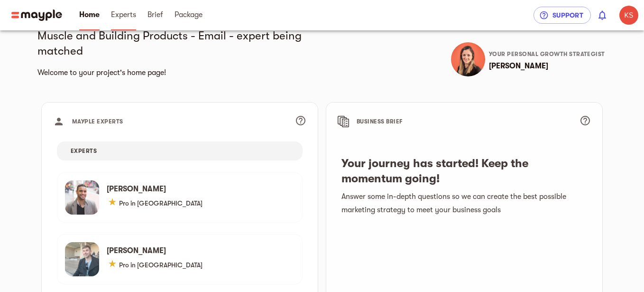 The height and width of the screenshot is (292, 644). Describe the element at coordinates (123, 15) in the screenshot. I see `span: Experts` at that location.